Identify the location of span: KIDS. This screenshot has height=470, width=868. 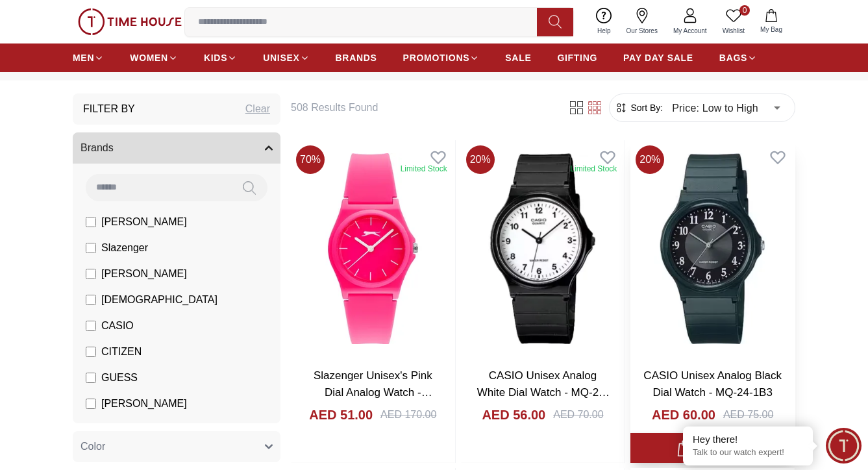
(216, 58).